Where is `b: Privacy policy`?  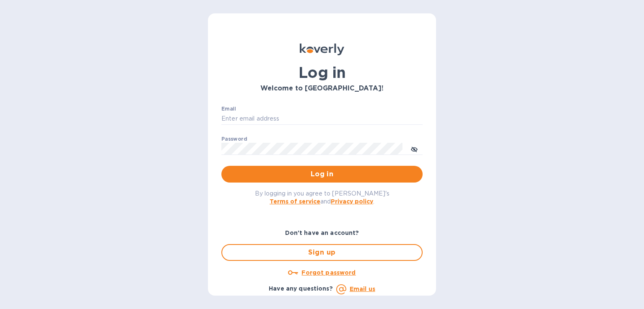 b: Privacy policy is located at coordinates (352, 202).